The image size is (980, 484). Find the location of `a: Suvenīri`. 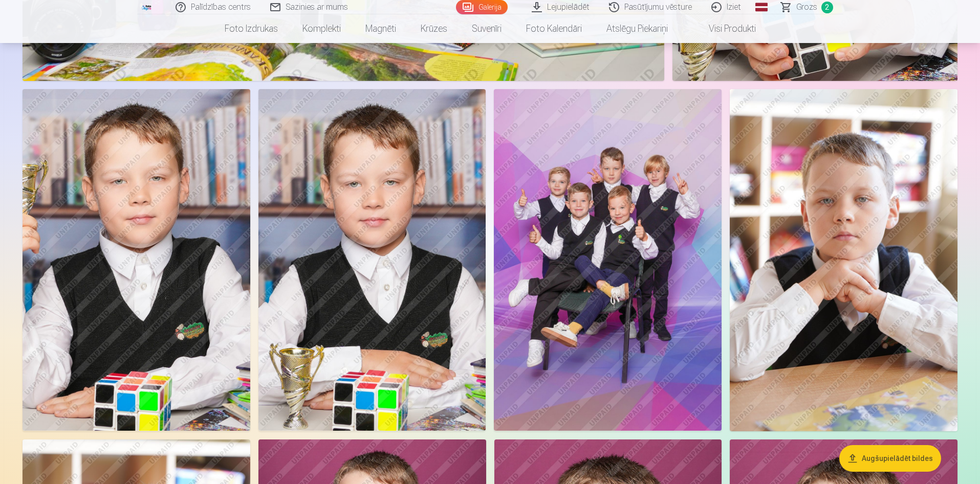

a: Suvenīri is located at coordinates (487, 29).